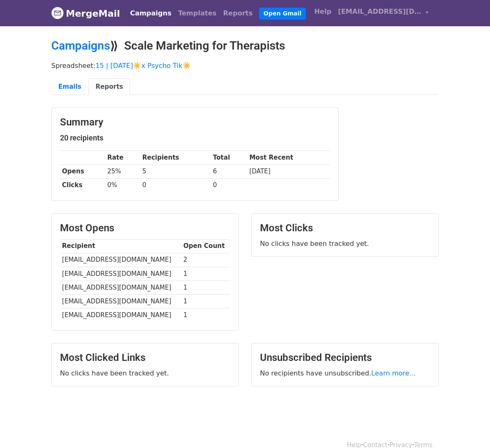 The width and height of the screenshot is (490, 448). Describe the element at coordinates (70, 87) in the screenshot. I see `a: Emails` at that location.